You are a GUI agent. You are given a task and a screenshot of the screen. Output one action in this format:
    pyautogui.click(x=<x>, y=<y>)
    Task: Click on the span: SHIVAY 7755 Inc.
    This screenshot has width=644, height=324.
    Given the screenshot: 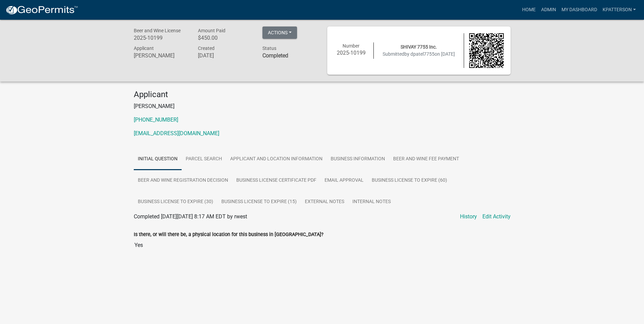 What is the action you would take?
    pyautogui.click(x=419, y=47)
    